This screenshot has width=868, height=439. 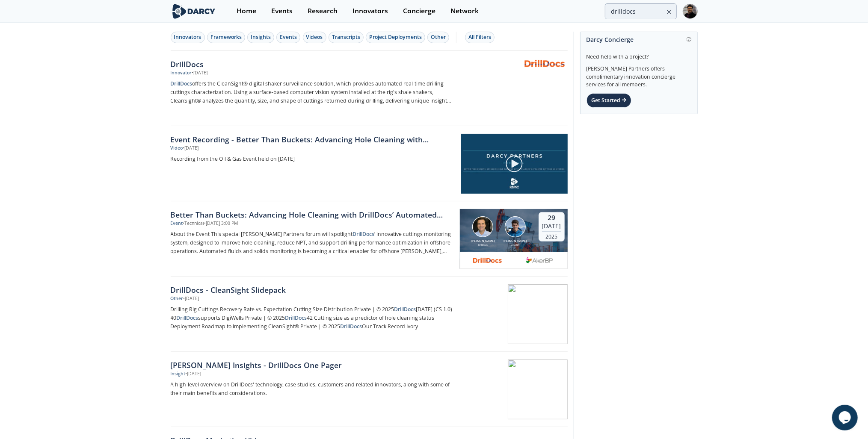 What do you see at coordinates (314, 37) in the screenshot?
I see `div: Videos` at bounding box center [314, 37].